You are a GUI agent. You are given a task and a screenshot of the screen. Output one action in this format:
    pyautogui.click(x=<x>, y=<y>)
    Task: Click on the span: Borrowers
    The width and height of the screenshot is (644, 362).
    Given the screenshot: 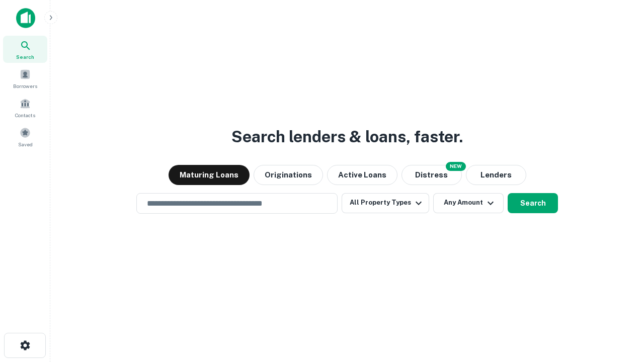 What is the action you would take?
    pyautogui.click(x=25, y=86)
    